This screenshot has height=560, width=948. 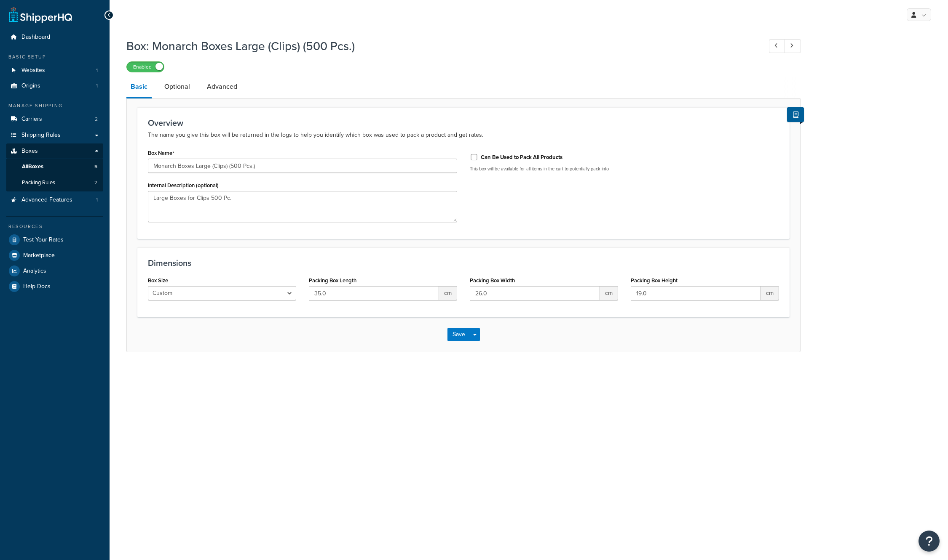 What do you see at coordinates (55, 240) in the screenshot?
I see `li: Test Your Rates` at bounding box center [55, 240].